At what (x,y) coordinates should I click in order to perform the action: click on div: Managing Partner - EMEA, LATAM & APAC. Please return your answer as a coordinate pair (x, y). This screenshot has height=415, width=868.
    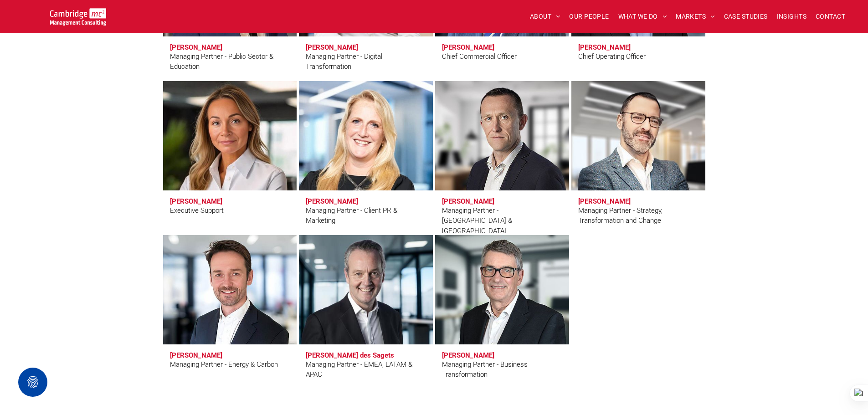
    Looking at the image, I should click on (366, 370).